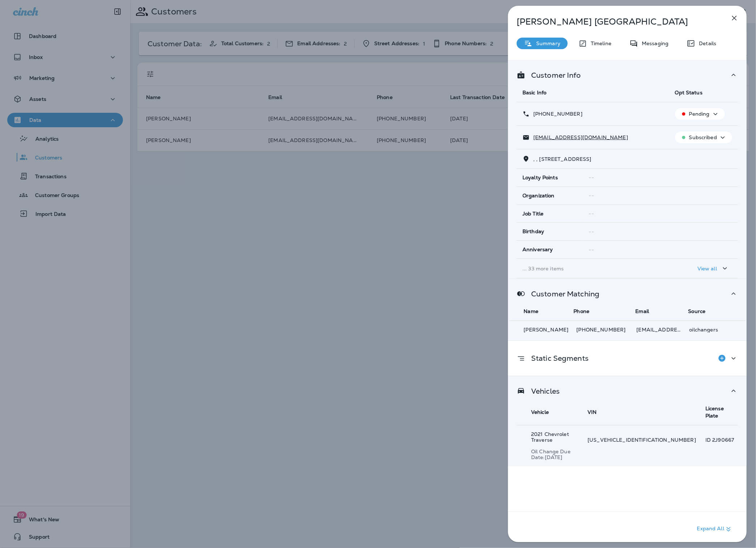 The image size is (756, 548). I want to click on p: Timeline, so click(599, 43).